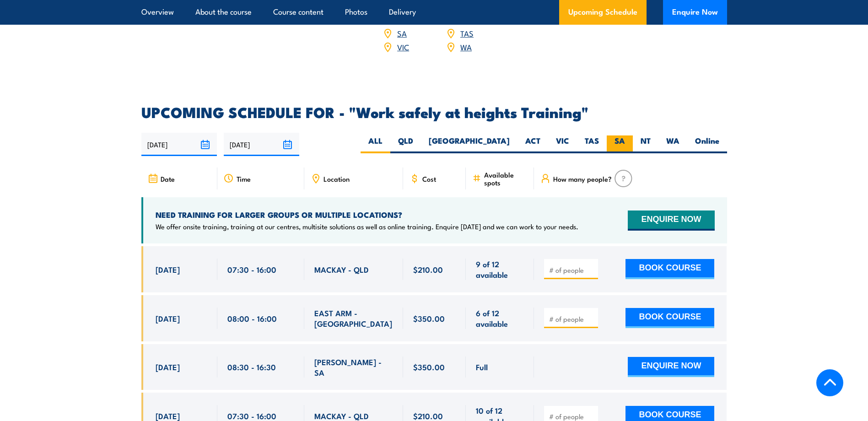  I want to click on span: Location, so click(336, 179).